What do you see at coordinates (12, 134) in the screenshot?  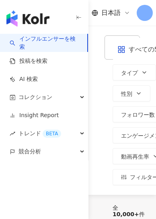 I see `span: rise` at bounding box center [12, 134].